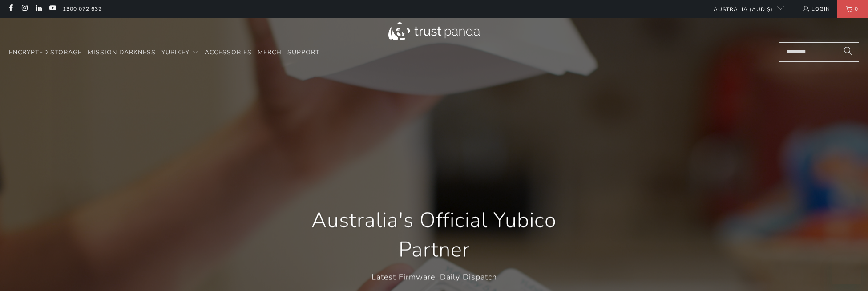 This screenshot has width=868, height=291. What do you see at coordinates (82, 9) in the screenshot?
I see `a: 1300 072 632` at bounding box center [82, 9].